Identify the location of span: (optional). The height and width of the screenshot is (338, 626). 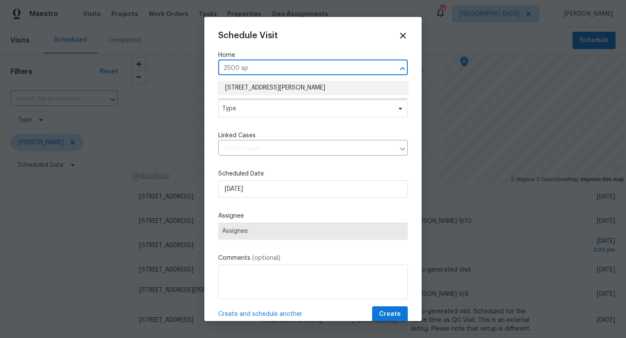
(266, 258).